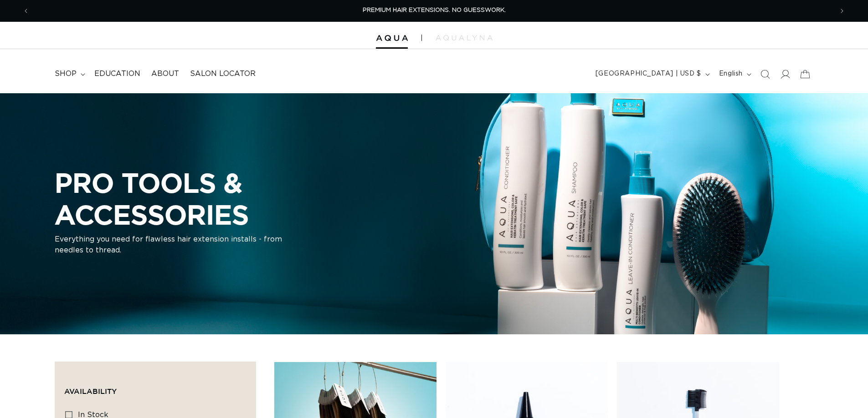 The width and height of the screenshot is (868, 418). What do you see at coordinates (117, 74) in the screenshot?
I see `span: Education` at bounding box center [117, 74].